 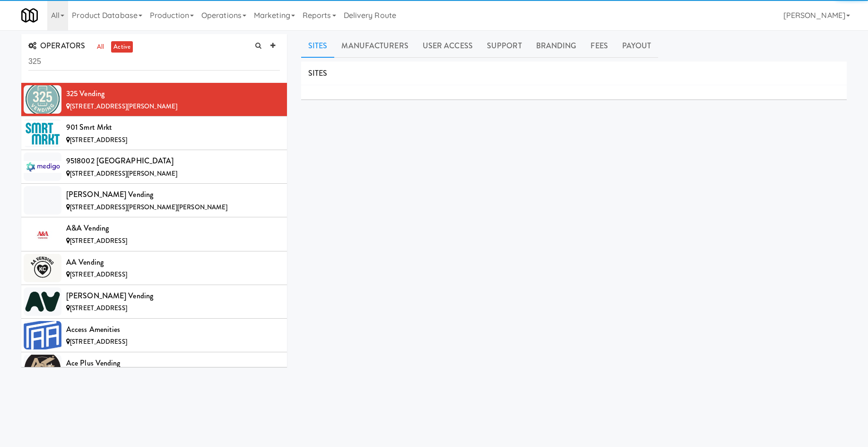 I want to click on div: A&A Vending, so click(x=173, y=228).